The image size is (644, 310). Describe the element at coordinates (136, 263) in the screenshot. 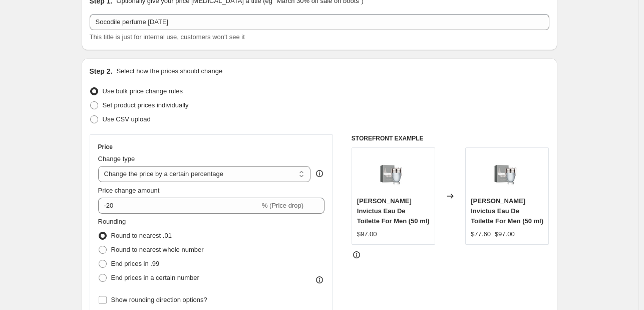

I see `span: End prices in .99` at that location.